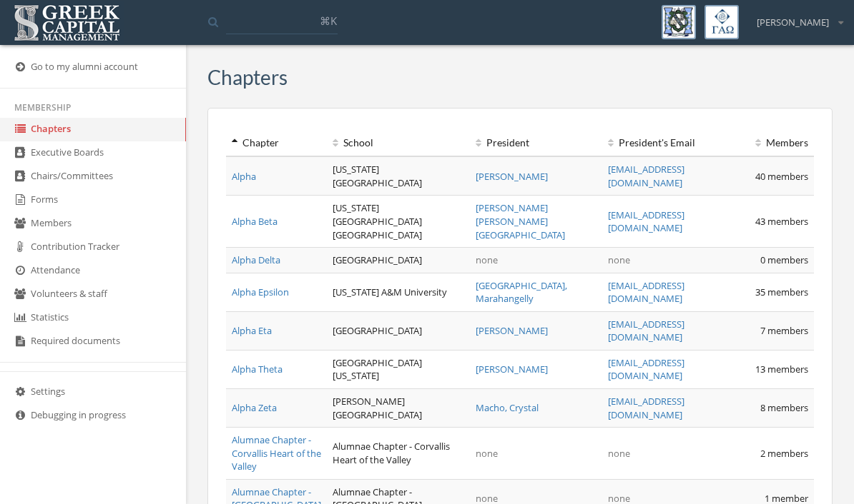 The image size is (854, 504). What do you see at coordinates (257, 369) in the screenshot?
I see `a: Alpha Theta` at bounding box center [257, 369].